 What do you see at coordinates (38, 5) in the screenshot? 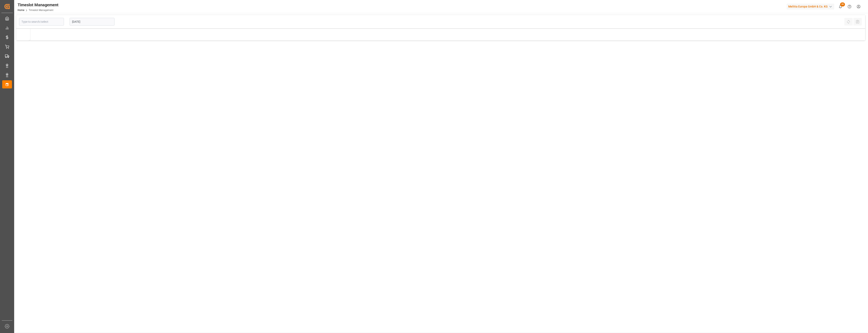
I see `div: Timeslot Management` at bounding box center [38, 5].